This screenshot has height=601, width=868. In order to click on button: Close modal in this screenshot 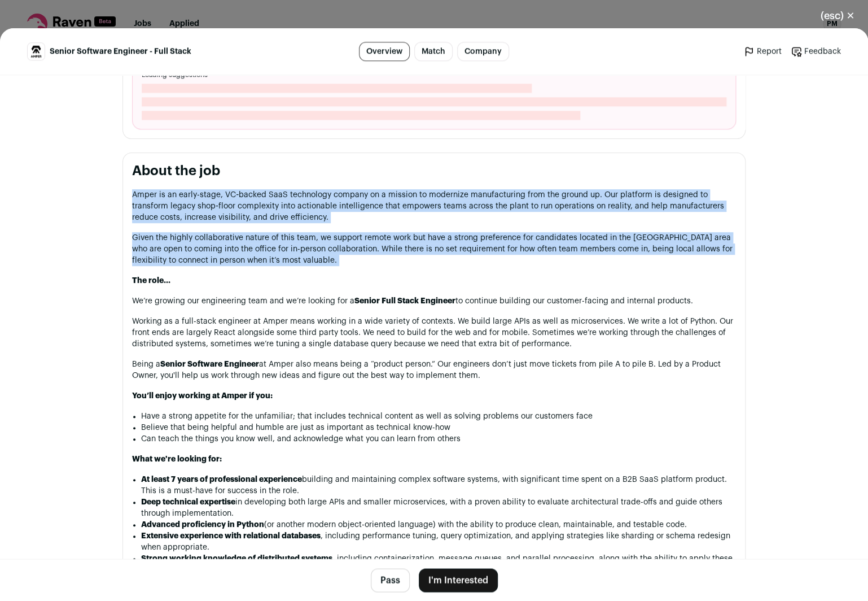, I will do `click(838, 16)`.